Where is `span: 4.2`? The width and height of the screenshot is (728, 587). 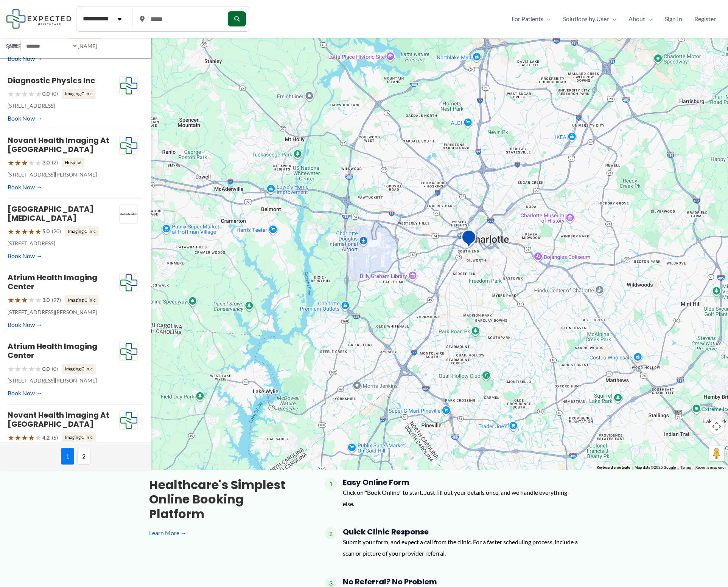
span: 4.2 is located at coordinates (46, 438).